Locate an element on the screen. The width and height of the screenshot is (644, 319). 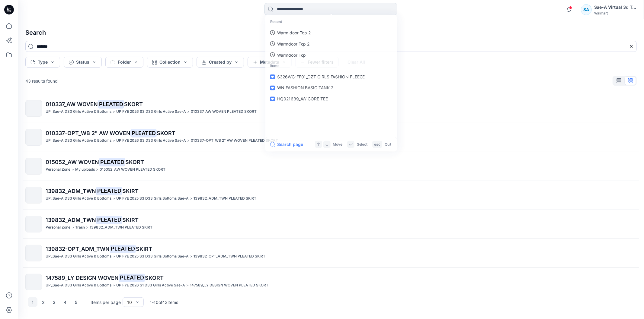
a: WN FASHION BASIC TANK 2 is located at coordinates (331, 88).